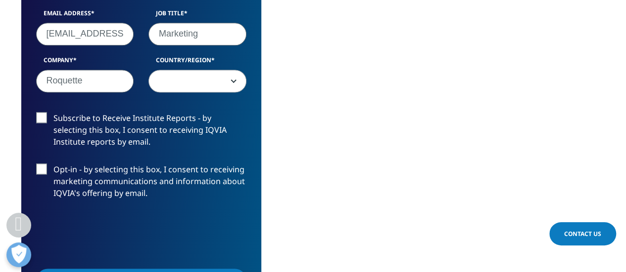 Image resolution: width=626 pixels, height=272 pixels. I want to click on label: Opt-in - by selecting this box, I consent to receiving marketing communications and information a..., so click(141, 184).